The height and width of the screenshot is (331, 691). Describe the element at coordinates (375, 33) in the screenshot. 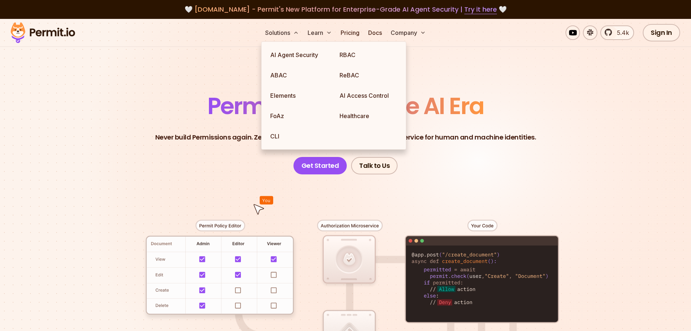

I see `a: Docs` at that location.